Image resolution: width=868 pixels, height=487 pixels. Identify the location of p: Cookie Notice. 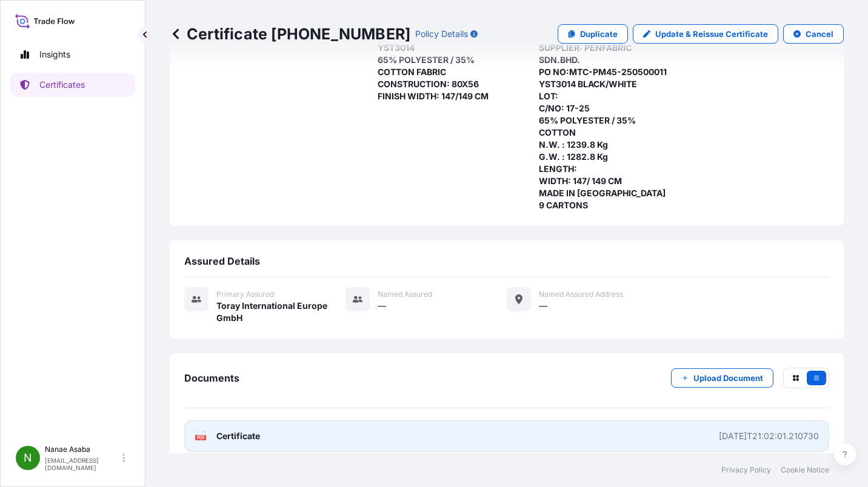
(805, 470).